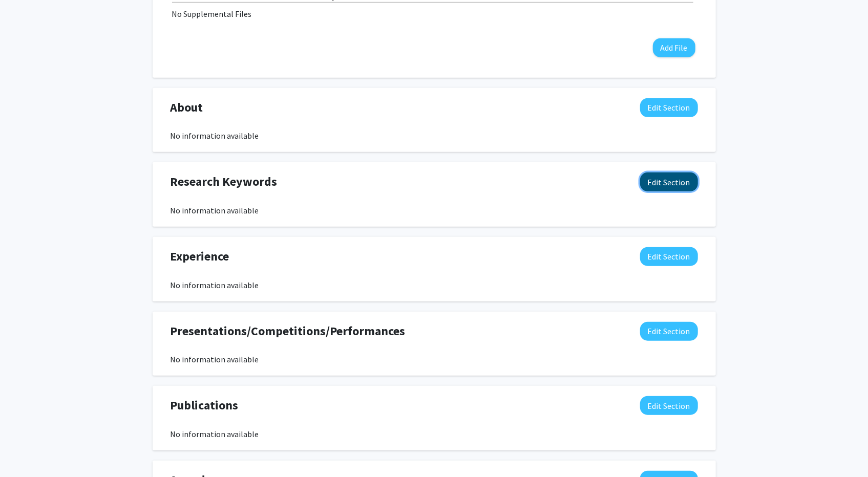 The height and width of the screenshot is (477, 868). Describe the element at coordinates (187, 107) in the screenshot. I see `span: About` at that location.